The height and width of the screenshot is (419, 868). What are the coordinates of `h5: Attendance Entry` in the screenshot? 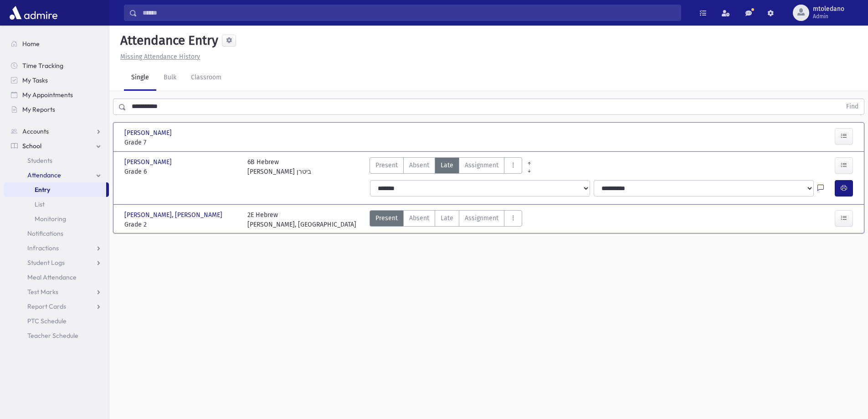 It's located at (167, 41).